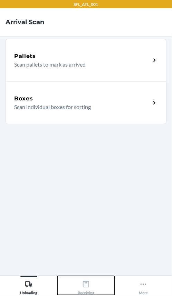 The width and height of the screenshot is (172, 296). I want to click on div: More, so click(143, 286).